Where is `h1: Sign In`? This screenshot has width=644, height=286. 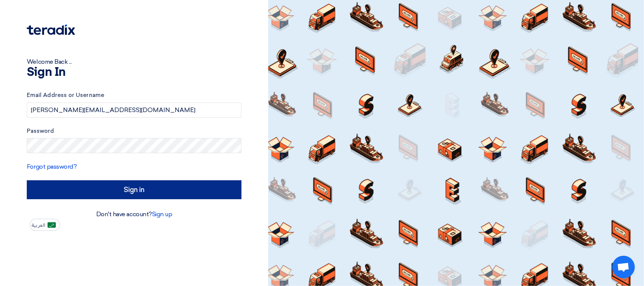 h1: Sign In is located at coordinates (134, 72).